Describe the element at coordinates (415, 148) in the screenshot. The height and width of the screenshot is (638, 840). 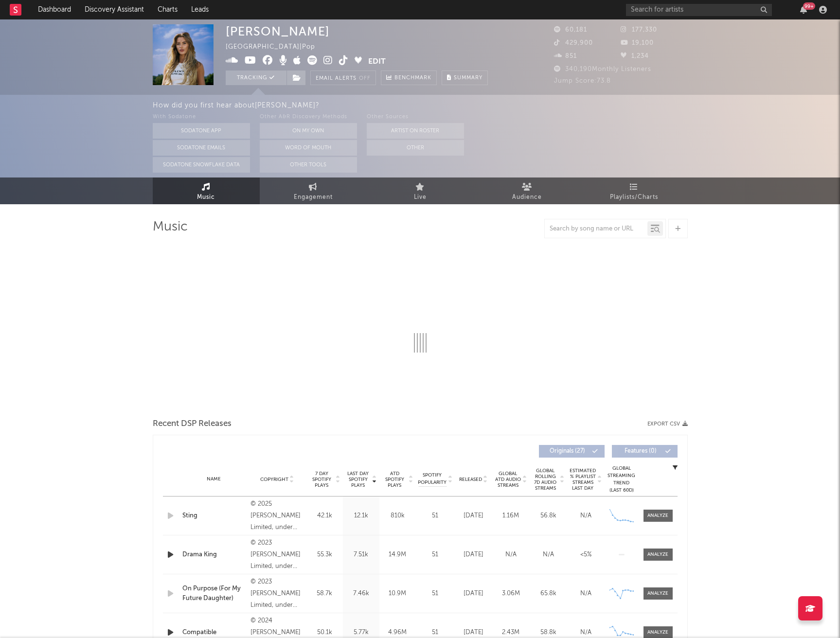
I see `button: Other` at that location.